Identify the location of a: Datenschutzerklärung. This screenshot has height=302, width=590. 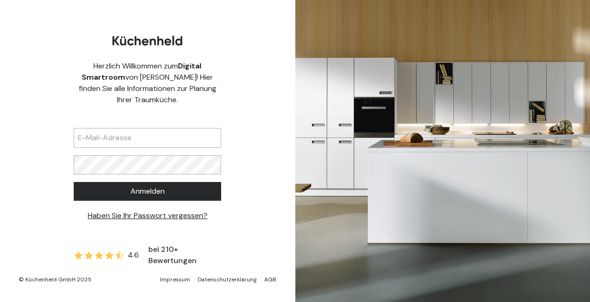
(227, 280).